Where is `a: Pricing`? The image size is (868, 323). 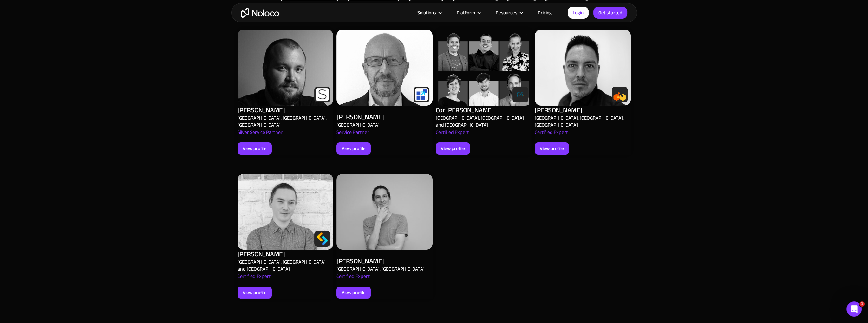
a: Pricing is located at coordinates (545, 12).